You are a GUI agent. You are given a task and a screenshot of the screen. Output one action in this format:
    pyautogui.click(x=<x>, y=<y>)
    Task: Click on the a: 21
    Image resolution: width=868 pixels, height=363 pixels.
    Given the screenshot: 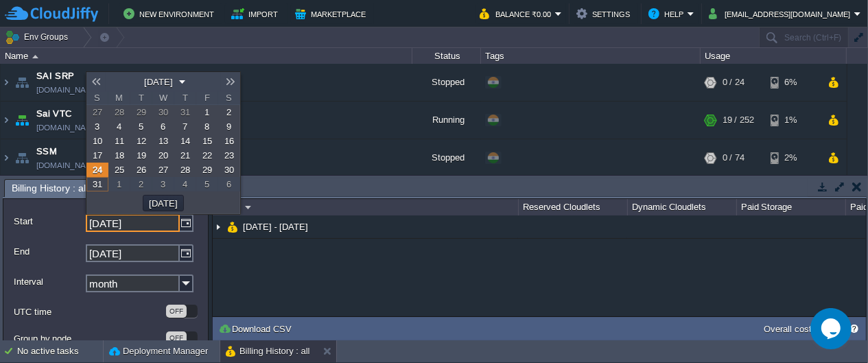 What is the action you would take?
    pyautogui.click(x=185, y=155)
    